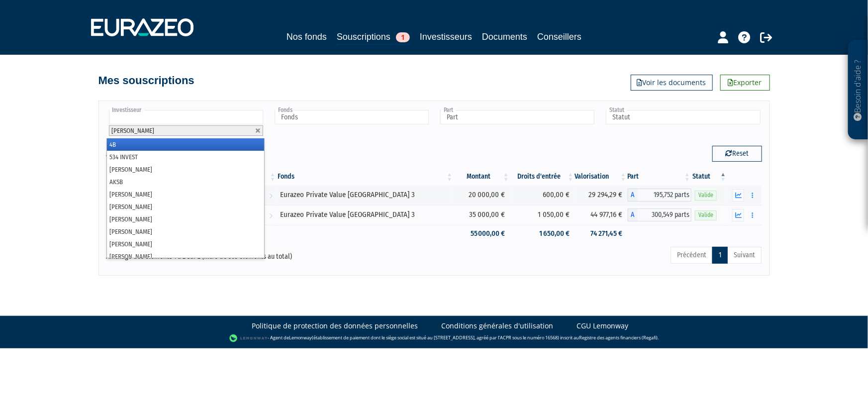 The width and height of the screenshot is (868, 412). Describe the element at coordinates (300, 337) in the screenshot. I see `a: Lemonway` at that location.